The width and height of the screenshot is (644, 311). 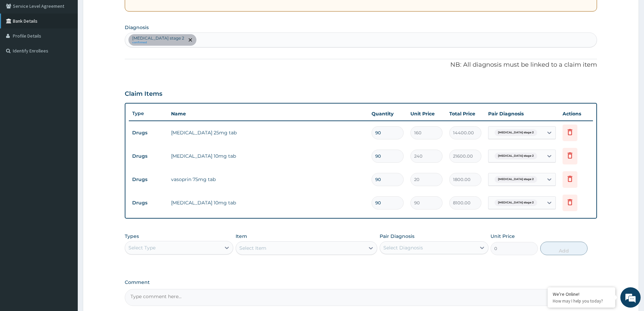 What do you see at coordinates (522, 114) in the screenshot?
I see `th: Pair Diagnosis` at bounding box center [522, 114].